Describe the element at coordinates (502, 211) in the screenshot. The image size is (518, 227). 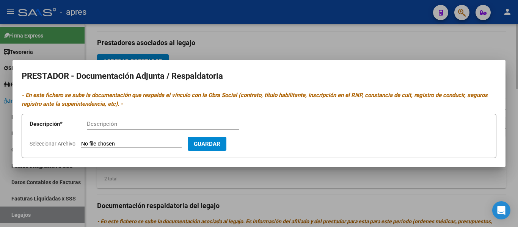
I see `div: Open Intercom Messenger` at that location.